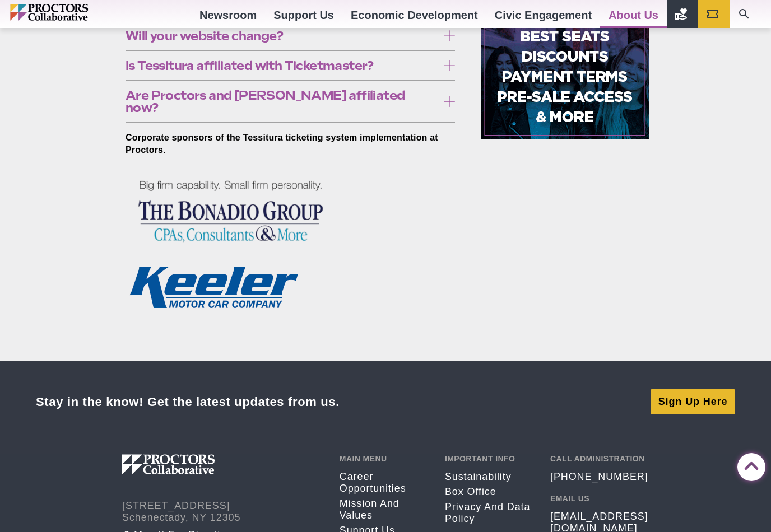 This screenshot has width=771, height=532. I want to click on span: Will your website change?, so click(281, 36).